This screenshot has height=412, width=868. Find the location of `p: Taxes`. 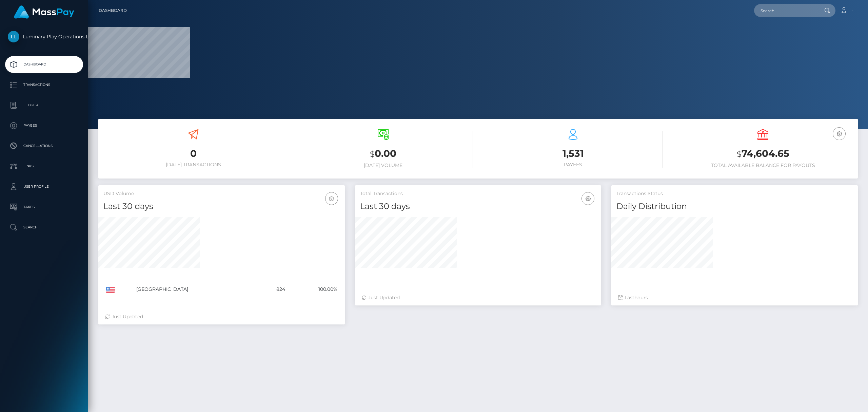

p: Taxes is located at coordinates (44, 207).